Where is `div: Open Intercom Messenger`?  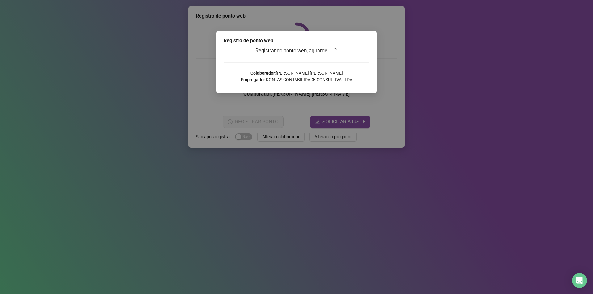
div: Open Intercom Messenger is located at coordinates (579, 281).